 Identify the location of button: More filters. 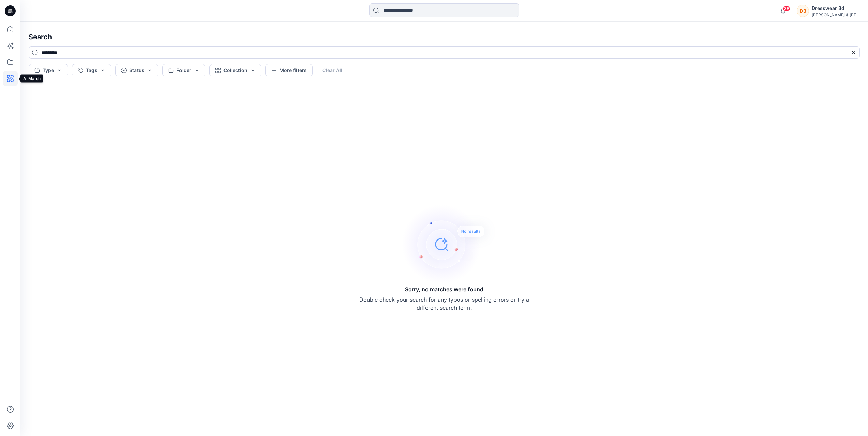
(289, 71).